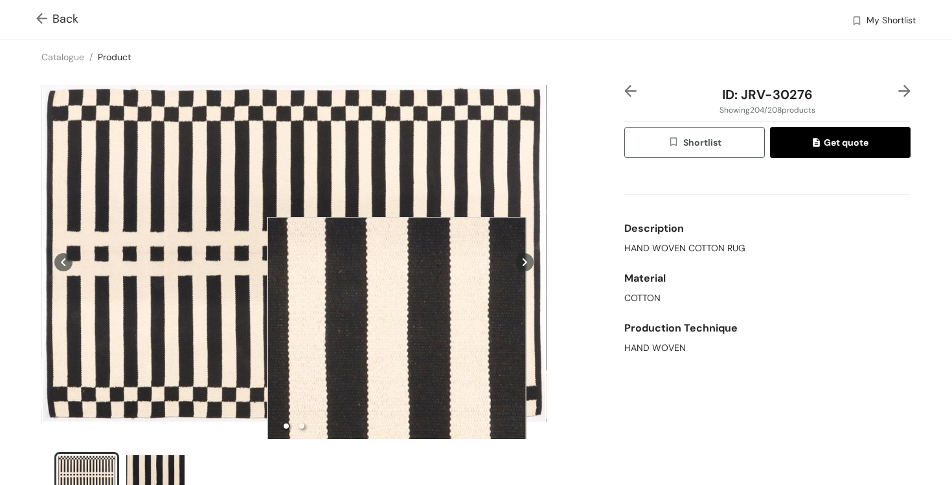 This screenshot has height=485, width=952. What do you see at coordinates (767, 95) in the screenshot?
I see `span: ID: JRV-30276` at bounding box center [767, 95].